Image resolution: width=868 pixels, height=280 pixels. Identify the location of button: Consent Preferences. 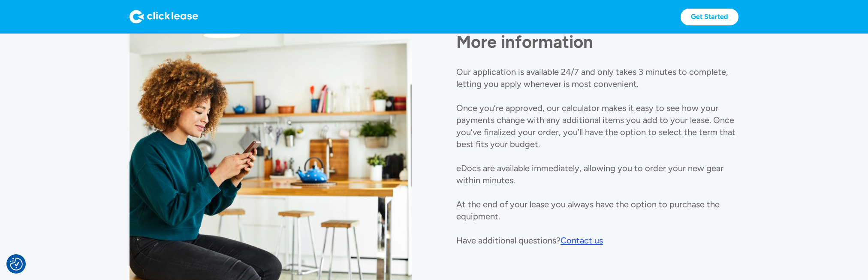
(16, 264).